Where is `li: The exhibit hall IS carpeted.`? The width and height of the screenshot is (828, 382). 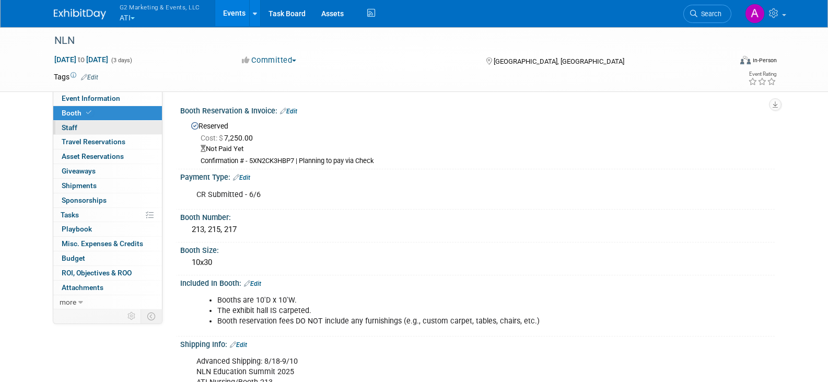 li: The exhibit hall IS carpeted. is located at coordinates (435, 311).